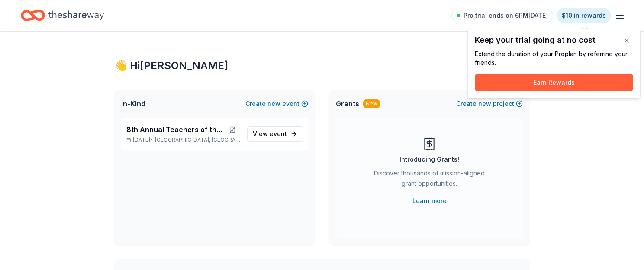  What do you see at coordinates (348, 104) in the screenshot?
I see `span: Grants` at bounding box center [348, 104].